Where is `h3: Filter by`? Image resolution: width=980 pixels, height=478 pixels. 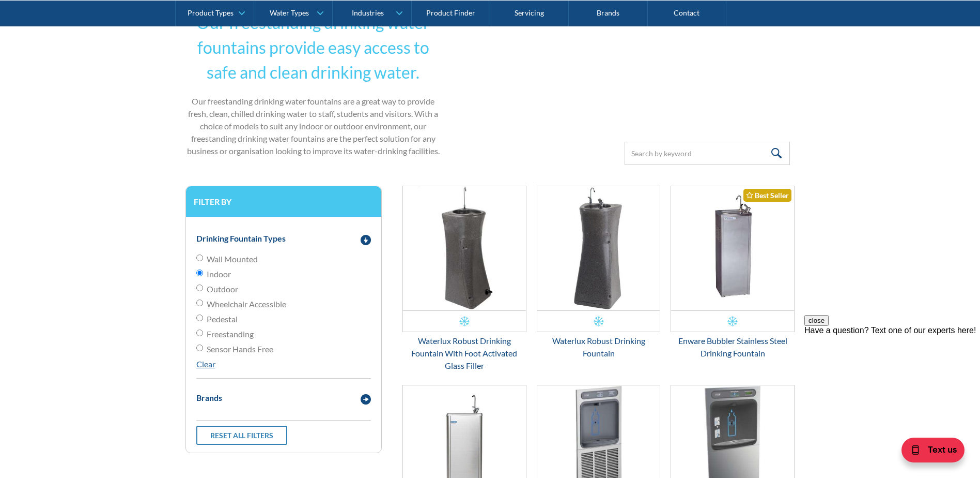 h3: Filter by is located at coordinates (284, 201).